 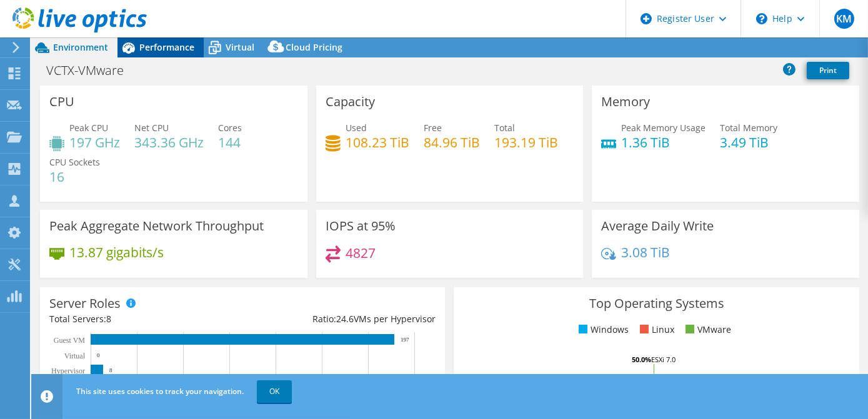 I want to click on h4: 343.36 GHz, so click(x=168, y=143).